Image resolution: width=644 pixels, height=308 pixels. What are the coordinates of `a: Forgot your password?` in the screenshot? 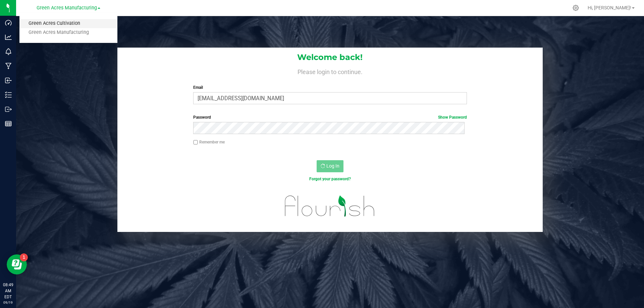 It's located at (330, 179).